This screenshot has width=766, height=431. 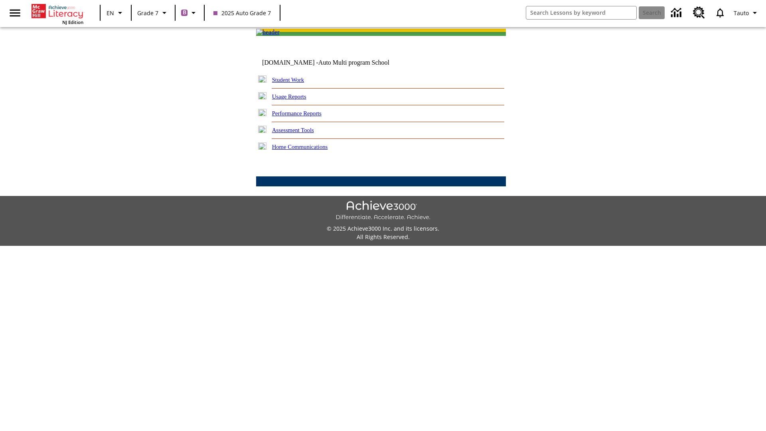 I want to click on a: Home Communications, so click(x=300, y=147).